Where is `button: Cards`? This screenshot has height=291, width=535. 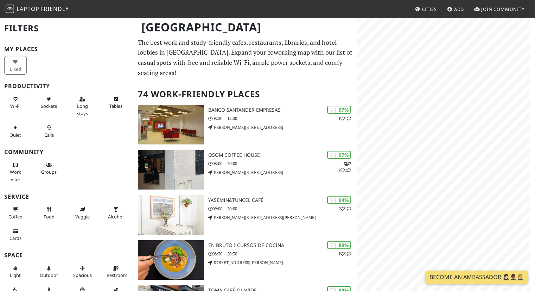 button: Cards is located at coordinates (15, 234).